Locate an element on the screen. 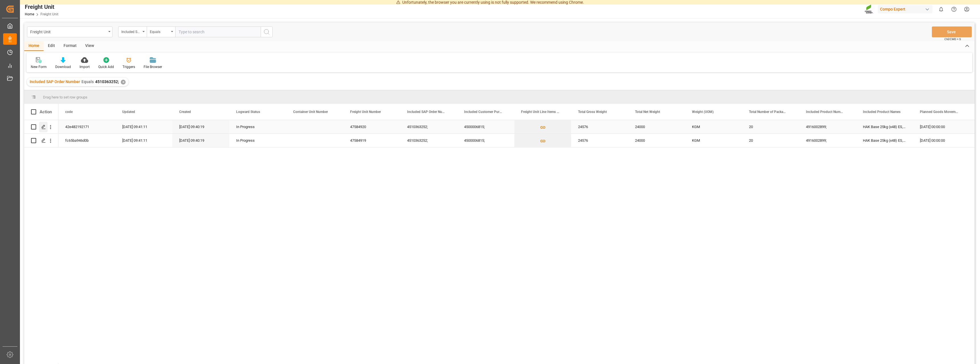 The height and width of the screenshot is (364, 980). div: 47584919 is located at coordinates (372, 140).